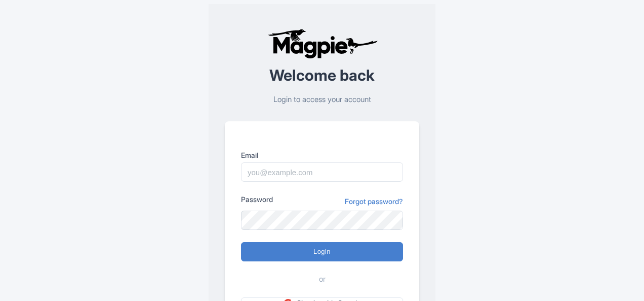 Image resolution: width=644 pixels, height=301 pixels. Describe the element at coordinates (322, 154) in the screenshot. I see `label: Email` at that location.